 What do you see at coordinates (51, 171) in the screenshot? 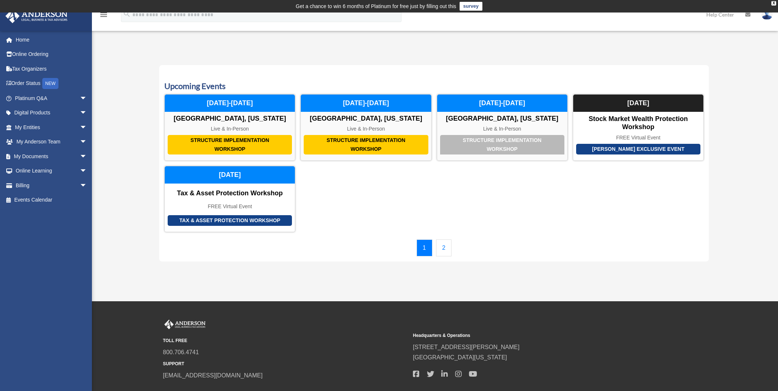
I see `a: Online Learningarrow_drop_down` at bounding box center [51, 171].